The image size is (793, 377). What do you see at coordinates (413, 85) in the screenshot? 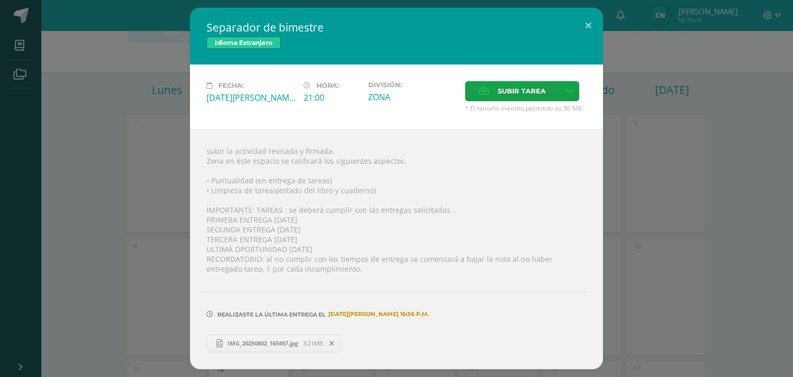
I see `label: División:` at bounding box center [413, 85].